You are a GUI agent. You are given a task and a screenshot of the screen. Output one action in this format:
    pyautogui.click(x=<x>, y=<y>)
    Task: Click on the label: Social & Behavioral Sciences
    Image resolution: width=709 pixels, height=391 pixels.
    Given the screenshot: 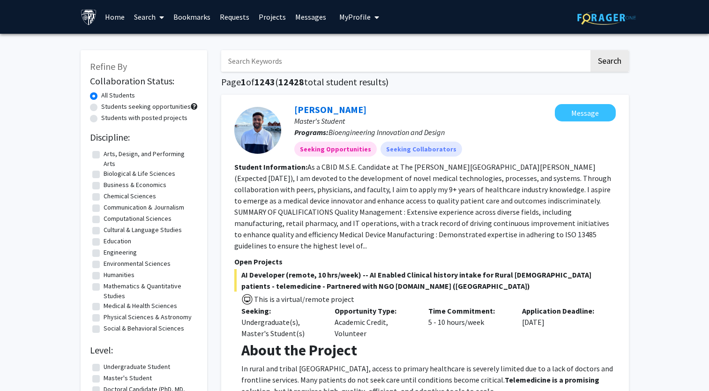 What is the action you would take?
    pyautogui.click(x=144, y=328)
    